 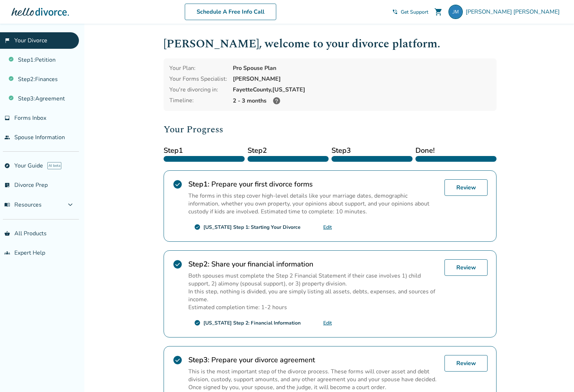 What do you see at coordinates (438, 12) in the screenshot?
I see `span: shopping_cart` at bounding box center [438, 12].